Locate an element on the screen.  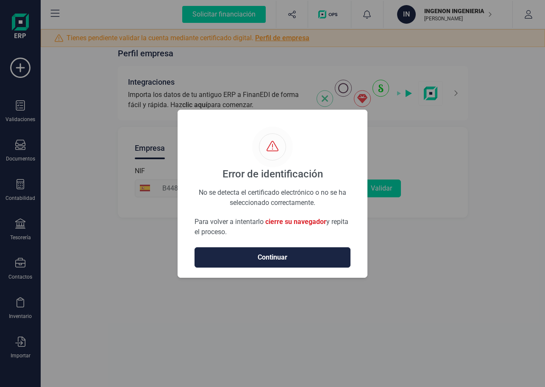
p: Para volver a intentarlo y repita el proceso. is located at coordinates (272, 227).